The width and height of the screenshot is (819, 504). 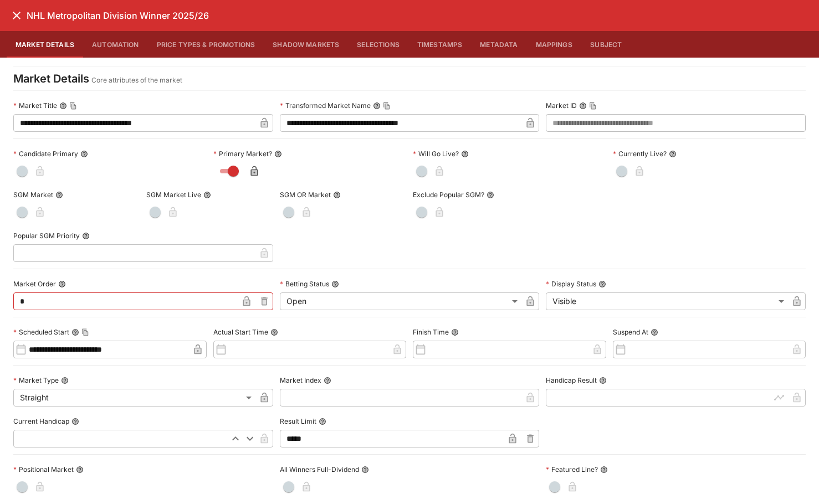 What do you see at coordinates (35, 284) in the screenshot?
I see `p: Market Order` at bounding box center [35, 284].